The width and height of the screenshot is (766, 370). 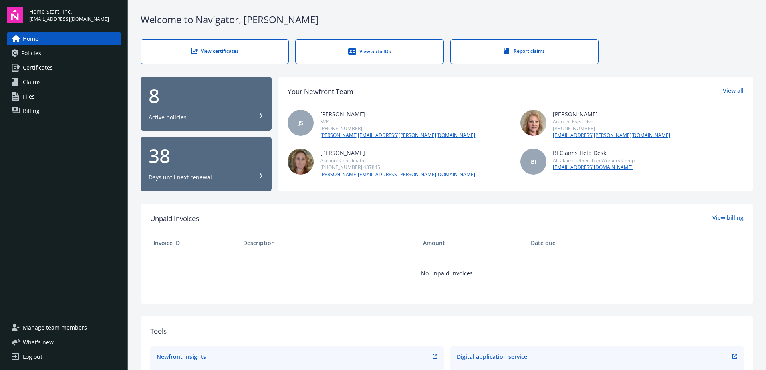 What do you see at coordinates (55, 328) in the screenshot?
I see `span: Manage team members` at bounding box center [55, 328].